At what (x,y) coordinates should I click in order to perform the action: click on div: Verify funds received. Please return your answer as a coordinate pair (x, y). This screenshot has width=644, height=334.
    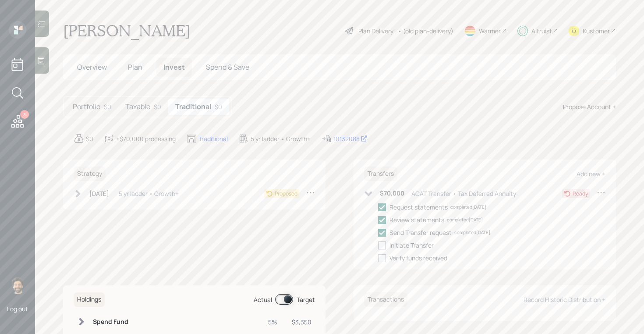
    Looking at the image, I should click on (418, 258).